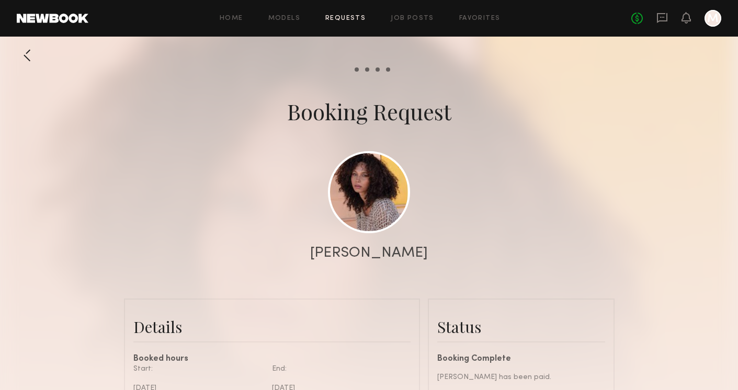 The image size is (738, 390). I want to click on div: Details, so click(272, 327).